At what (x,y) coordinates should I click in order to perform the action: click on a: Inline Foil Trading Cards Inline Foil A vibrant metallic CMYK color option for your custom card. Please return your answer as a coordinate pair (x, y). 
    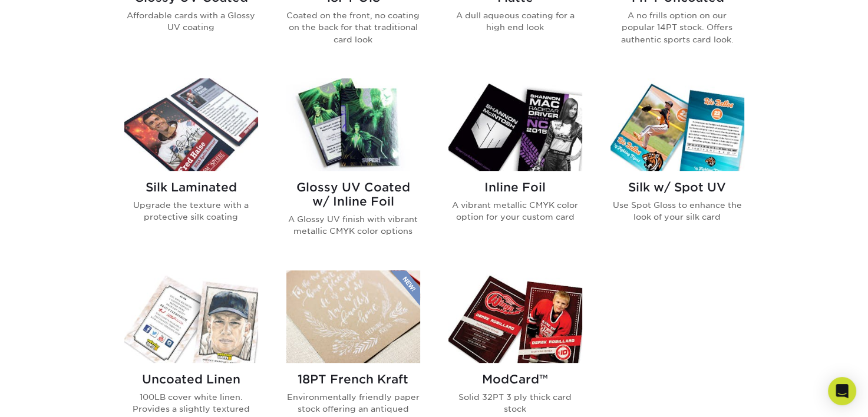
    Looking at the image, I should click on (515, 167).